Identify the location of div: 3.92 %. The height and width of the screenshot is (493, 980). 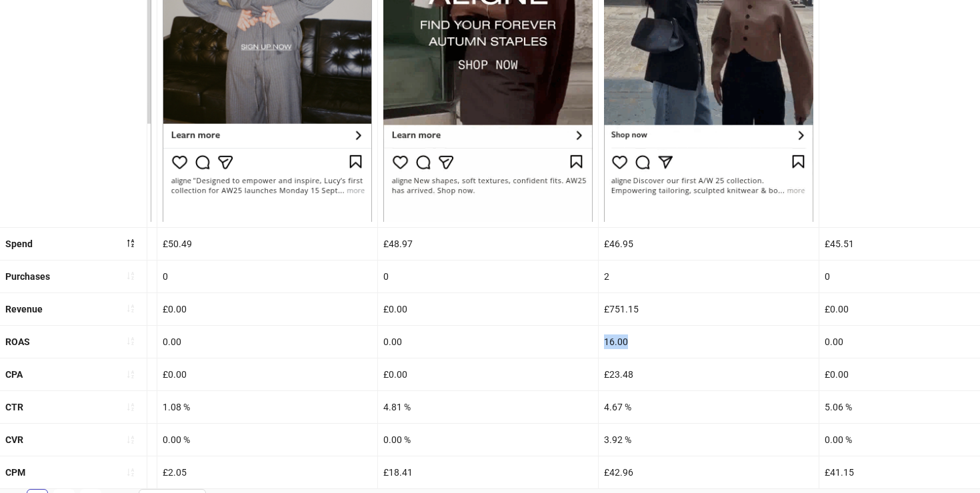
(708, 439).